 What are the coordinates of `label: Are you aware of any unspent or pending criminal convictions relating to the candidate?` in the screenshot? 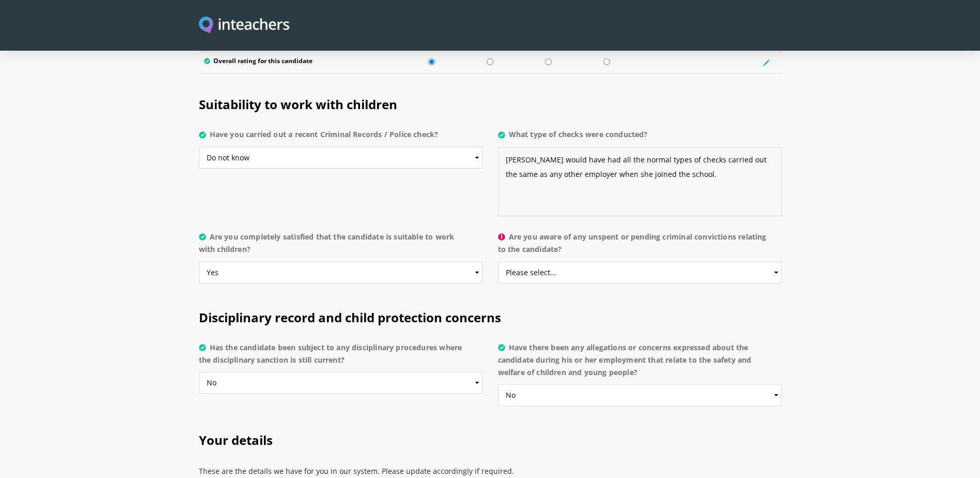 It's located at (640, 246).